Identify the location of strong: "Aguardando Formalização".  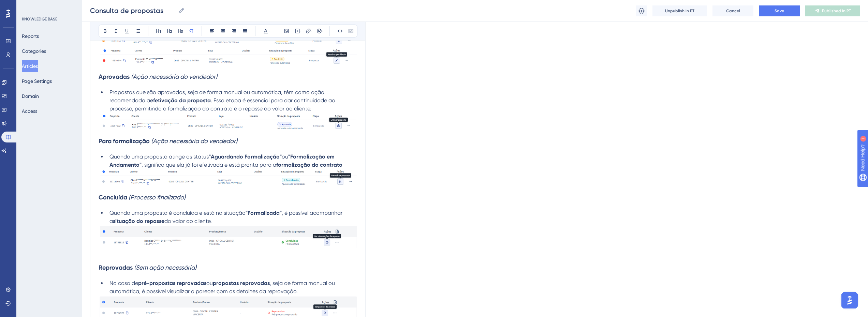
(245, 157).